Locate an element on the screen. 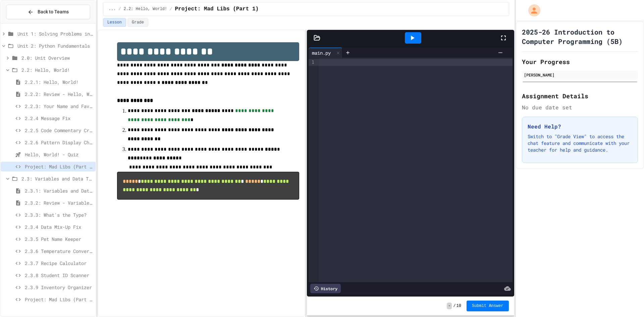 The width and height of the screenshot is (644, 317). span: 2.2.3: Your Name and Favorite Movie is located at coordinates (59, 106).